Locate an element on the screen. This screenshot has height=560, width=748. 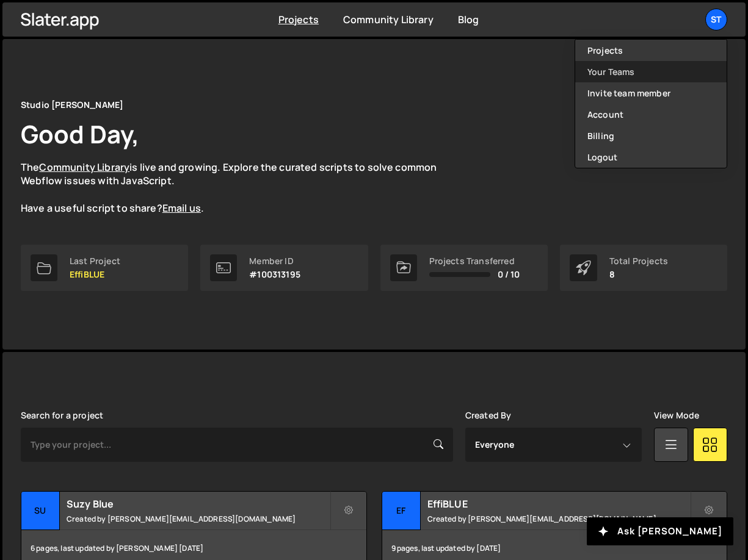
h2: Suzy Blue is located at coordinates (198, 504).